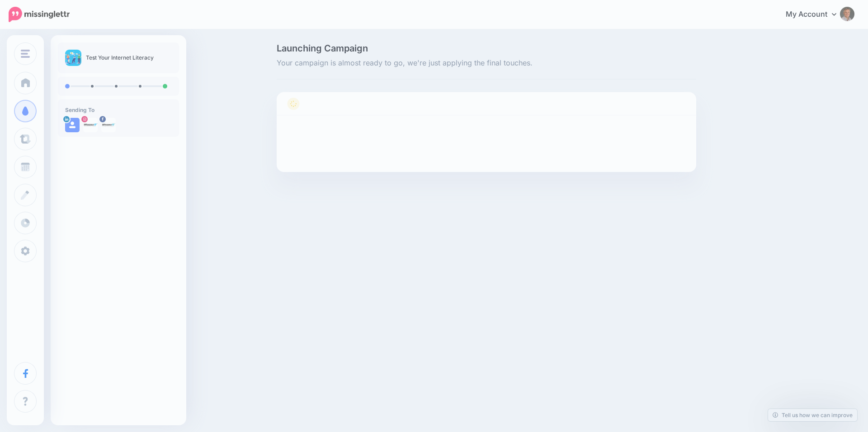 Image resolution: width=868 pixels, height=432 pixels. I want to click on img: 298904122_491295303008062_5151176161762072367_n-bsa154353.jpg, so click(108, 125).